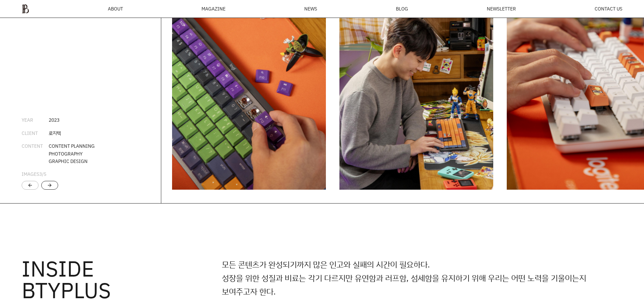  What do you see at coordinates (402, 9) in the screenshot?
I see `a: BLOG` at bounding box center [402, 9].